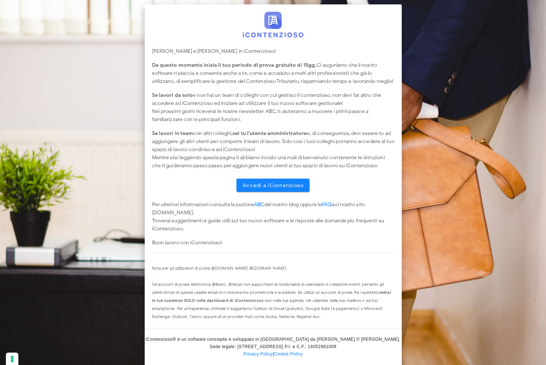 This screenshot has width=546, height=365. Describe the element at coordinates (273, 73) in the screenshot. I see `p: Ci auguriamo che il nostro software ti piaccia e consenta anche a te, come è accaduto a molti alt...` at that location.